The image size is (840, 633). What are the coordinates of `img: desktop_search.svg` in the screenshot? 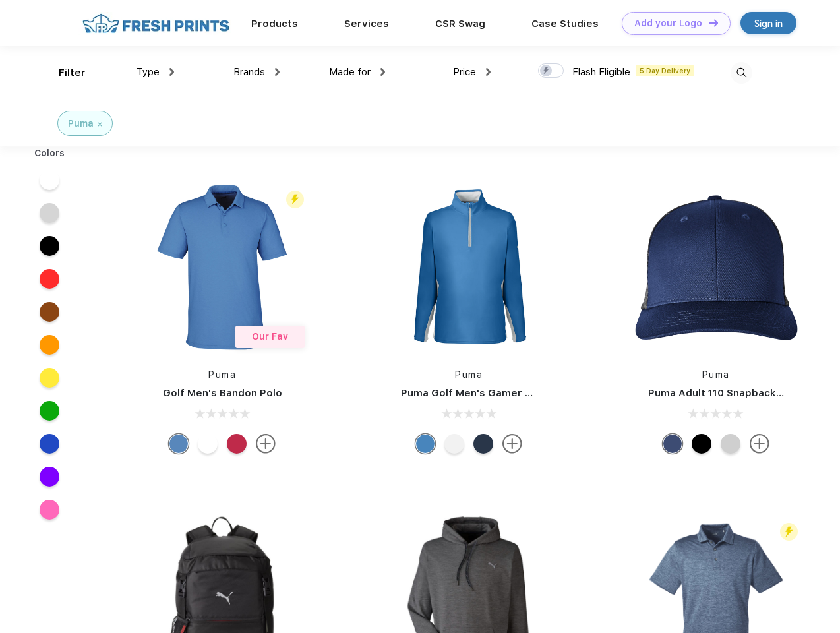 It's located at (741, 72).